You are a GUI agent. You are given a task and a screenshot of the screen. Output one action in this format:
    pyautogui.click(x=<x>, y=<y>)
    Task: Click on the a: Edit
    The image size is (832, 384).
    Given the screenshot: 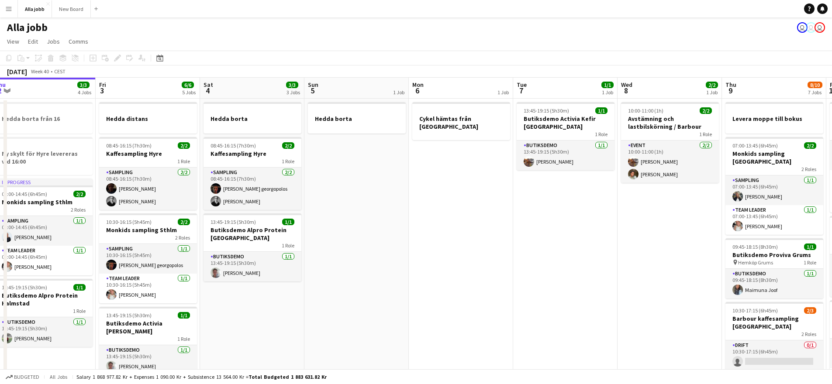 What is the action you would take?
    pyautogui.click(x=33, y=41)
    